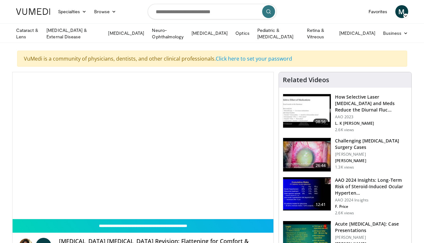 This screenshot has height=243, width=424. I want to click on span: M, so click(402, 12).